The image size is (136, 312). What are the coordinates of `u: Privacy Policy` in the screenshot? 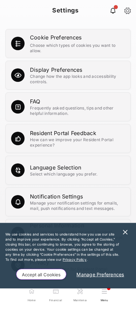 It's located at (74, 259).